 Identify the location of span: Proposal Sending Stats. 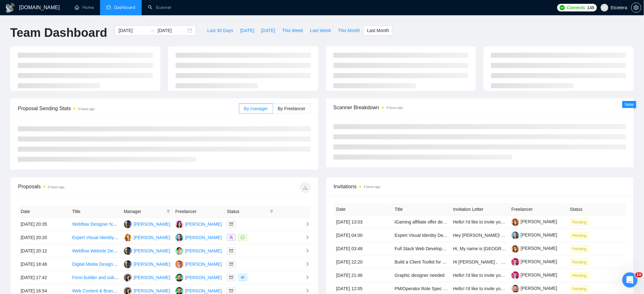
(128, 108).